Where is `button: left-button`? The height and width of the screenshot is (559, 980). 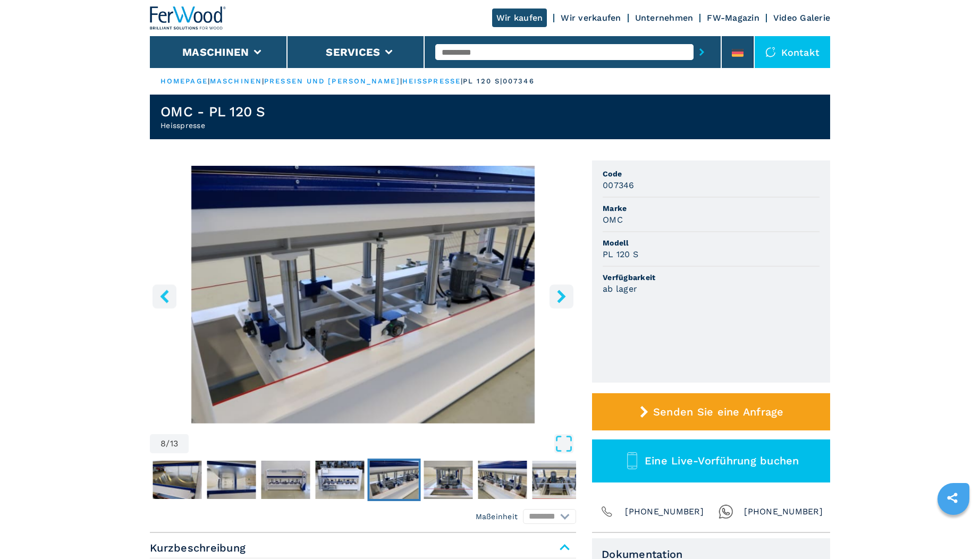
button: left-button is located at coordinates (164, 296).